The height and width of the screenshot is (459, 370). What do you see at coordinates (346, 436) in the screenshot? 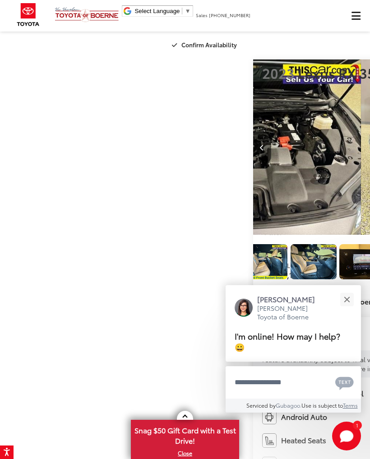
I see `button: Toggle Chat Window` at bounding box center [346, 436].